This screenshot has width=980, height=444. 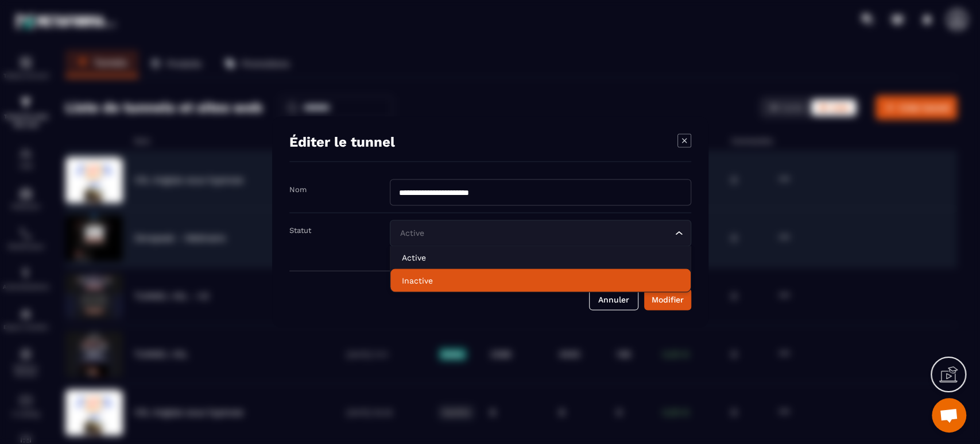 I want to click on button: Modifier, so click(x=667, y=299).